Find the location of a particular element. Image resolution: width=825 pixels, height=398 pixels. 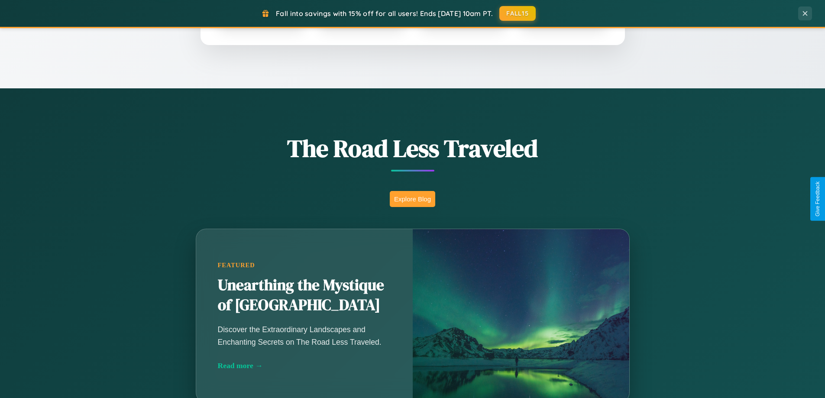

div: Give Feedback is located at coordinates (817, 199).